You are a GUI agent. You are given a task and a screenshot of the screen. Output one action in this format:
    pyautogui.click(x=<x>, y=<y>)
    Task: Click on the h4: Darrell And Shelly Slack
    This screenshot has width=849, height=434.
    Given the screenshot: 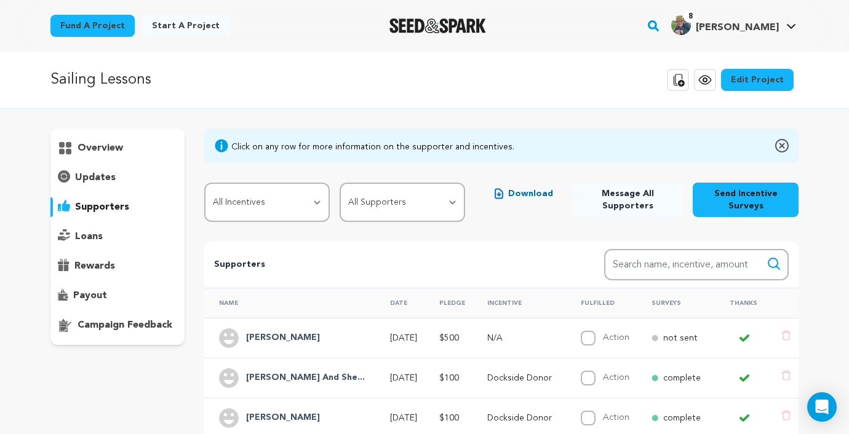 What is the action you would take?
    pyautogui.click(x=305, y=378)
    